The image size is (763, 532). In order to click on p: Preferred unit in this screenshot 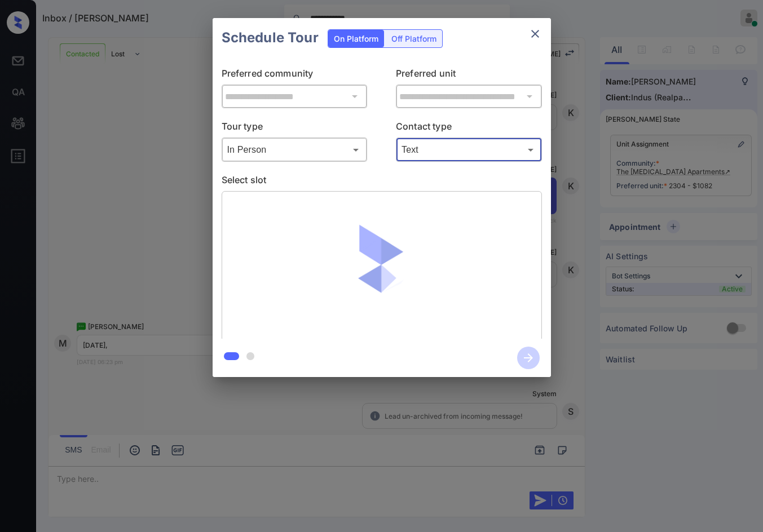, I will do `click(469, 76)`.